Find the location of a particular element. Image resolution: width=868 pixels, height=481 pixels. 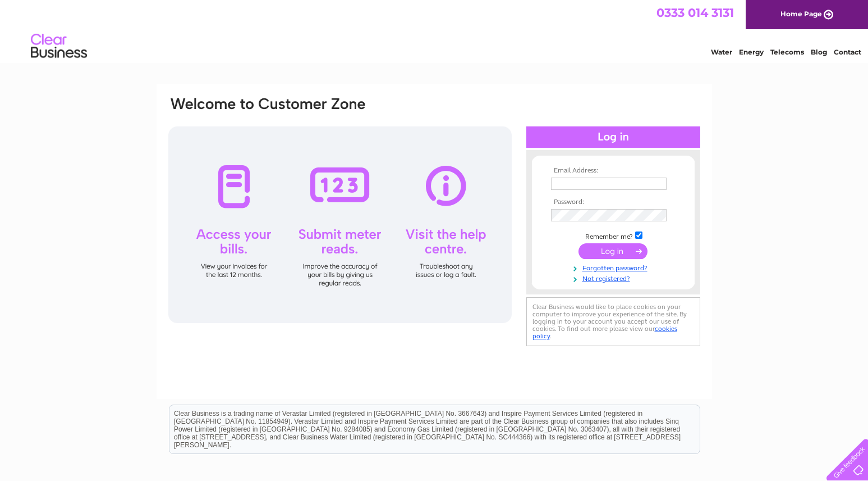

a: Contact is located at coordinates (848, 51).